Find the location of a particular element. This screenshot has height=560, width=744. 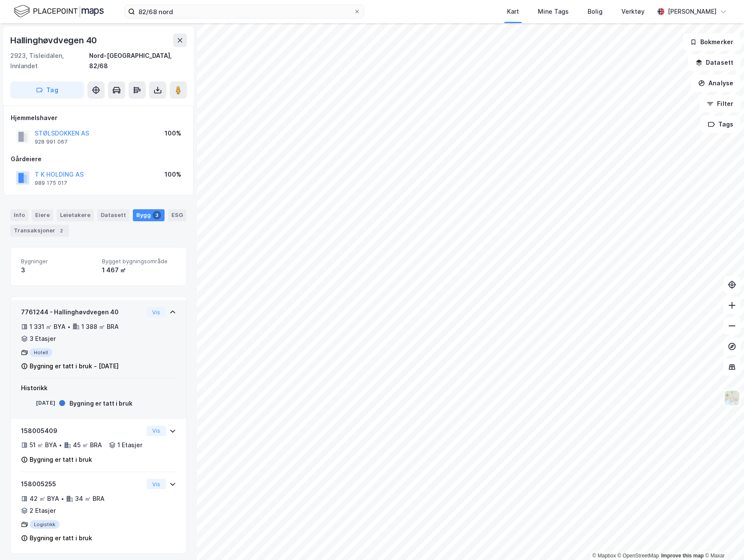

a: Mapbox is located at coordinates (604, 556).